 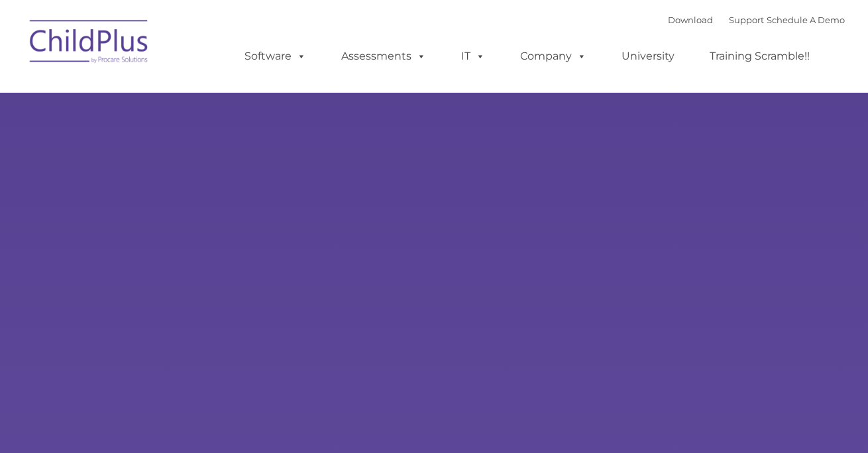 I want to click on a: Training Scramble!!, so click(x=759, y=56).